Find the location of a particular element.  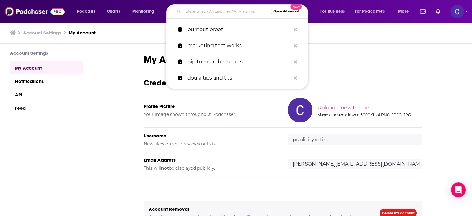

p: hip to heart birth boss is located at coordinates (239, 62).